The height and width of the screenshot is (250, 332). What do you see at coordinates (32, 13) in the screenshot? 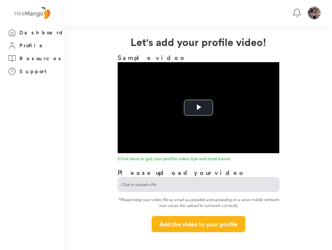
I see `img: logo%20-%20hiremango%20gray.png` at bounding box center [32, 13].